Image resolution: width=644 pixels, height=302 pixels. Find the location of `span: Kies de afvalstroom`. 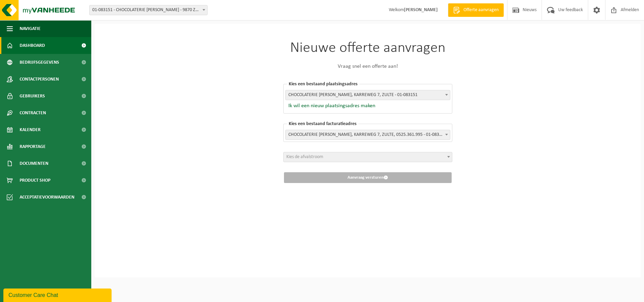

span: Kies de afvalstroom is located at coordinates (305, 157).